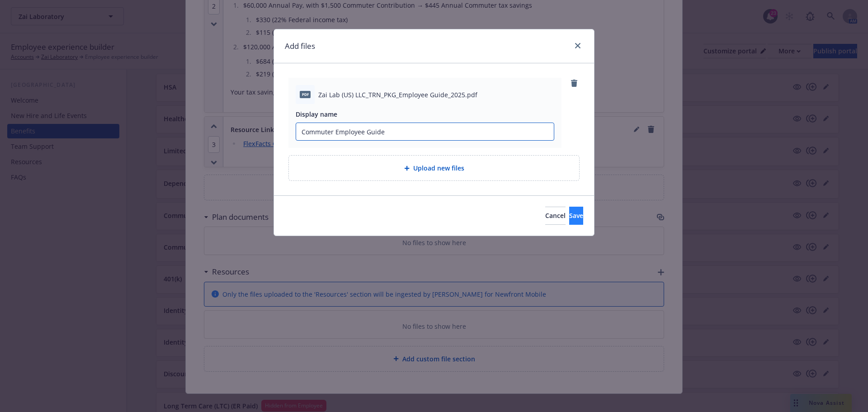 The image size is (868, 412). What do you see at coordinates (425, 131) in the screenshot?
I see `input: Add display name here...` at bounding box center [425, 131].